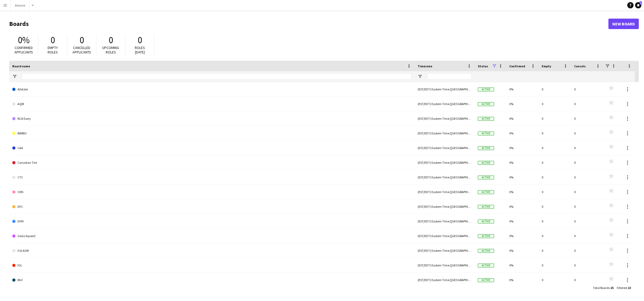 Image resolution: width=644 pixels, height=301 pixels. What do you see at coordinates (212, 280) in the screenshot?
I see `a: MLF` at bounding box center [212, 280].